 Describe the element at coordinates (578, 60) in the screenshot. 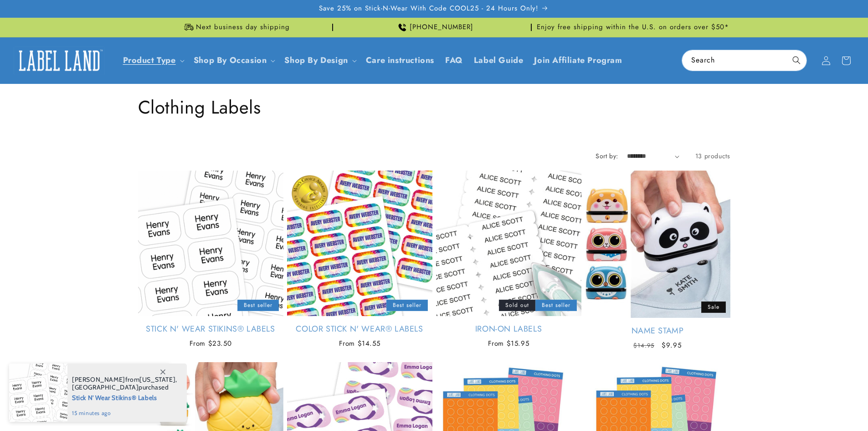

I see `a: Join Affiliate Program` at that location.